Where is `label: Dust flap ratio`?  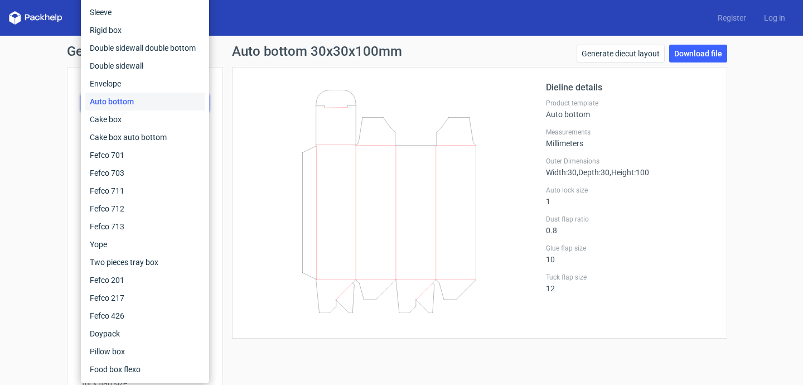 label: Dust flap ratio is located at coordinates (630, 219).